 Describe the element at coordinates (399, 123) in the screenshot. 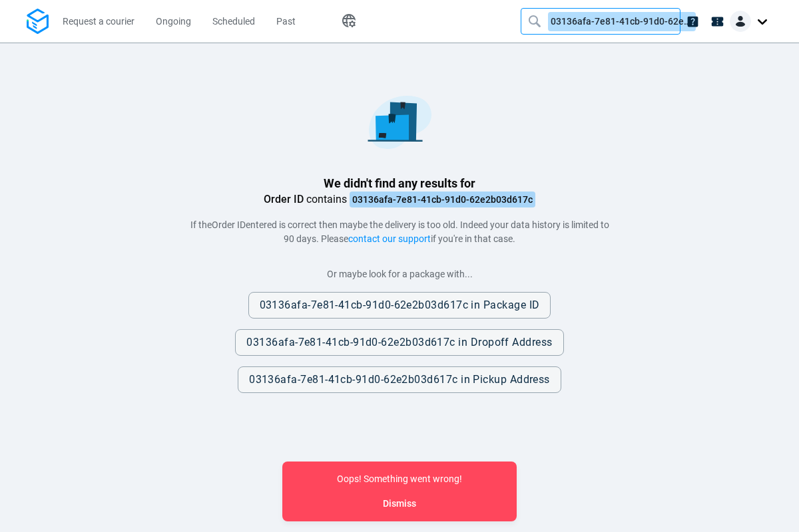

I see `img: No results found` at that location.